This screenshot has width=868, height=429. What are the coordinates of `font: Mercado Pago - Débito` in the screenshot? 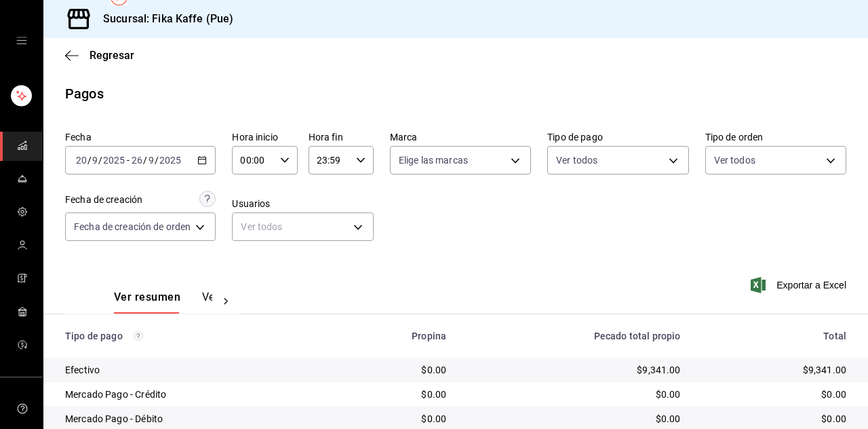 It's located at (114, 419).